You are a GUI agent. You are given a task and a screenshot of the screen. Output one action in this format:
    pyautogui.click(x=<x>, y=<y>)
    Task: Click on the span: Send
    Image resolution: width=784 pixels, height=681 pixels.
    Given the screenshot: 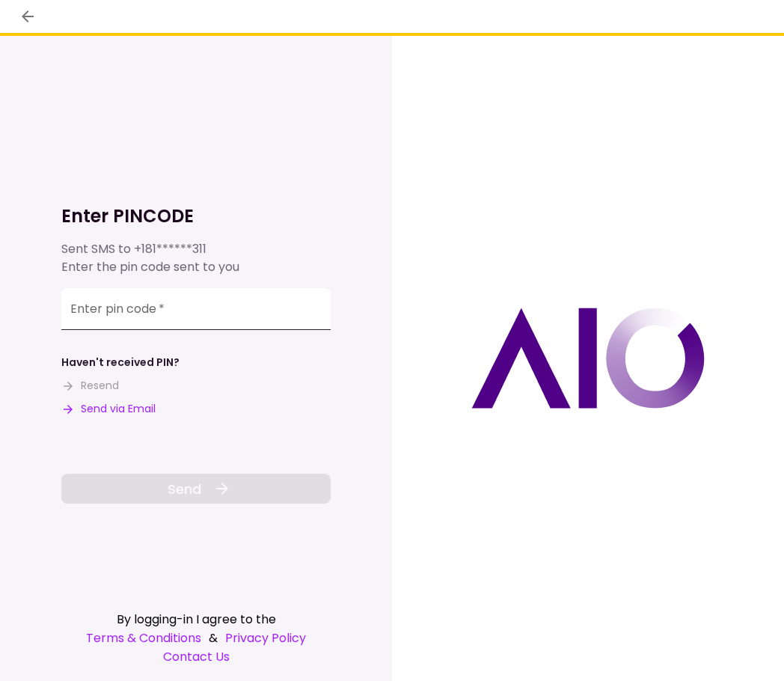 What is the action you would take?
    pyautogui.click(x=184, y=489)
    